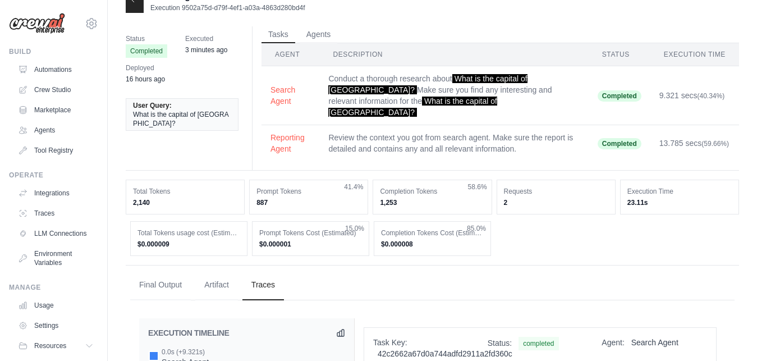 This screenshot has height=361, width=757. I want to click on dt: Execution Time, so click(680, 191).